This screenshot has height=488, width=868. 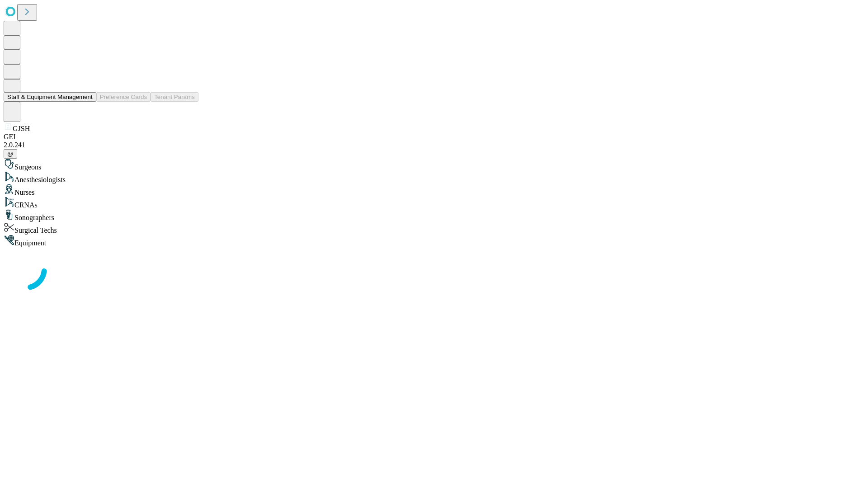 What do you see at coordinates (175, 97) in the screenshot?
I see `button: Tenant Params` at bounding box center [175, 97].